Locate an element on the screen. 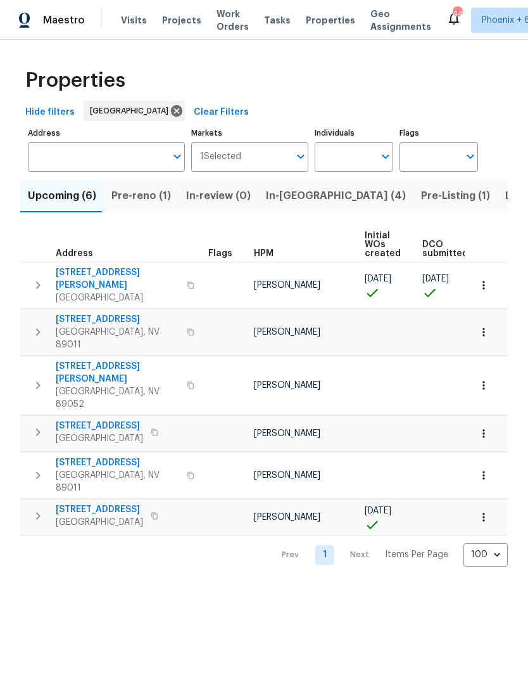 The width and height of the screenshot is (528, 689). span: Geo Assignments is located at coordinates (401, 20).